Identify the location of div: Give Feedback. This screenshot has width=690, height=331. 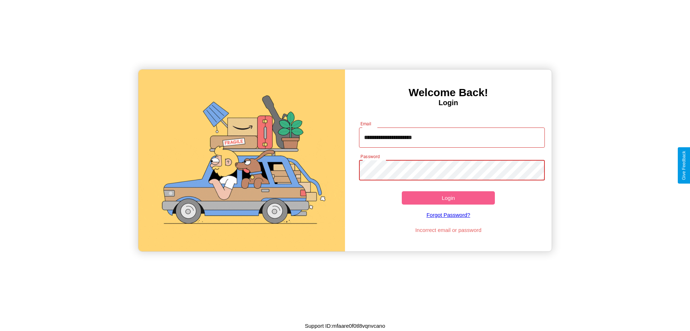
(684, 165).